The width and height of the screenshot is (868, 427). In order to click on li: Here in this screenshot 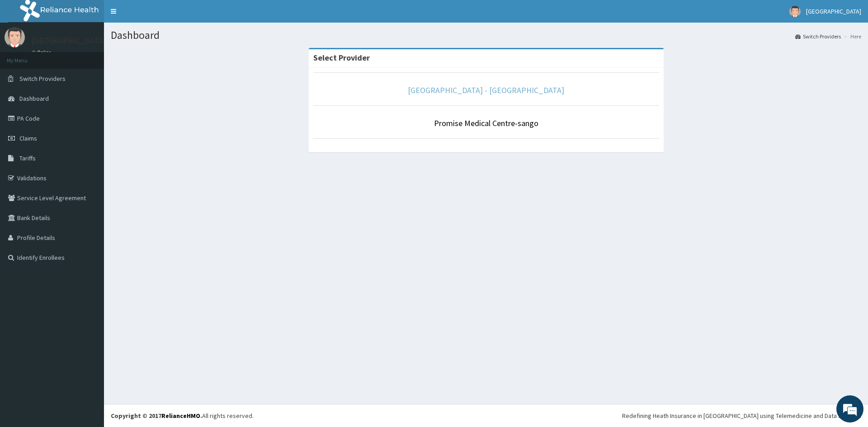, I will do `click(852, 36)`.